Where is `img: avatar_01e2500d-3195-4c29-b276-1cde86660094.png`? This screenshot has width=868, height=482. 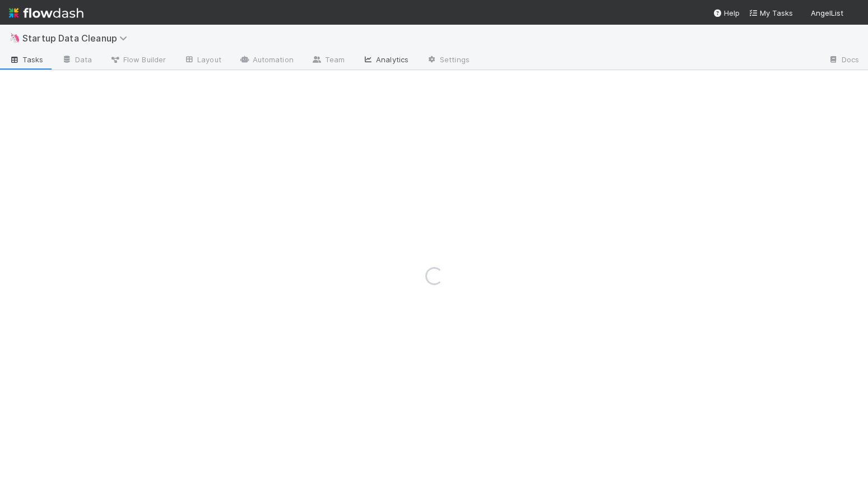
img: avatar_01e2500d-3195-4c29-b276-1cde86660094.png is located at coordinates (853, 13).